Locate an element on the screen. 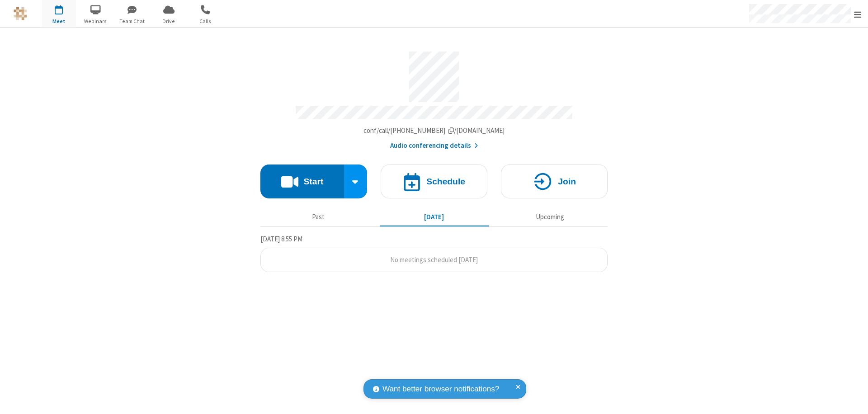 Image resolution: width=868 pixels, height=414 pixels. h4: Schedule is located at coordinates (446, 182).